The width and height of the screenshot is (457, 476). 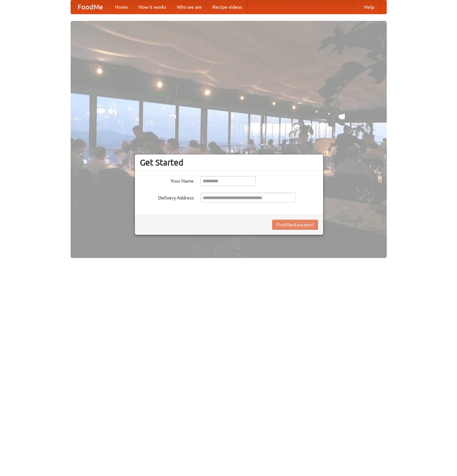 What do you see at coordinates (90, 7) in the screenshot?
I see `a: FoodMe` at bounding box center [90, 7].